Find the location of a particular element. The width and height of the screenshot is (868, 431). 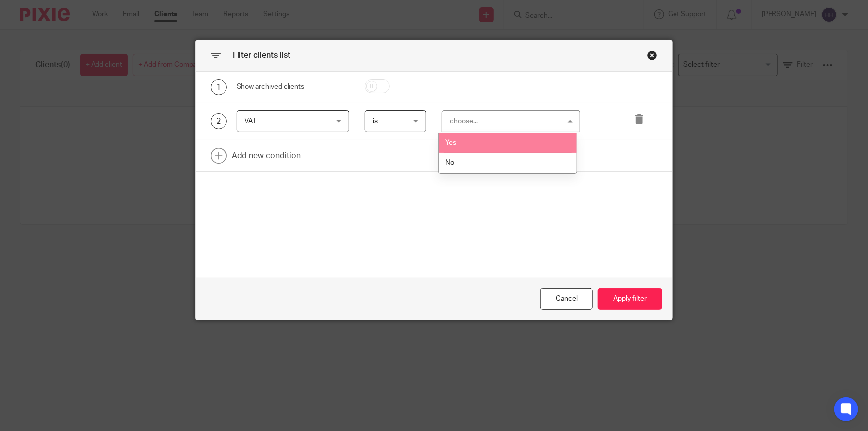

div: 1 is located at coordinates (219, 87).